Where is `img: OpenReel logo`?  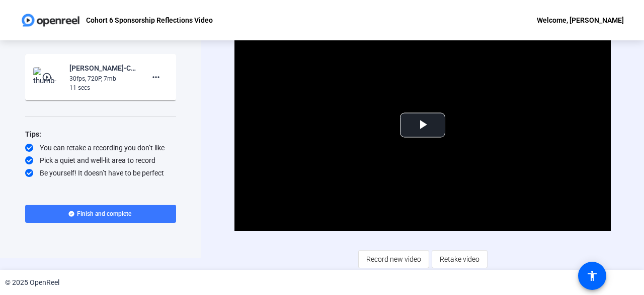 img: OpenReel logo is located at coordinates (50, 21).